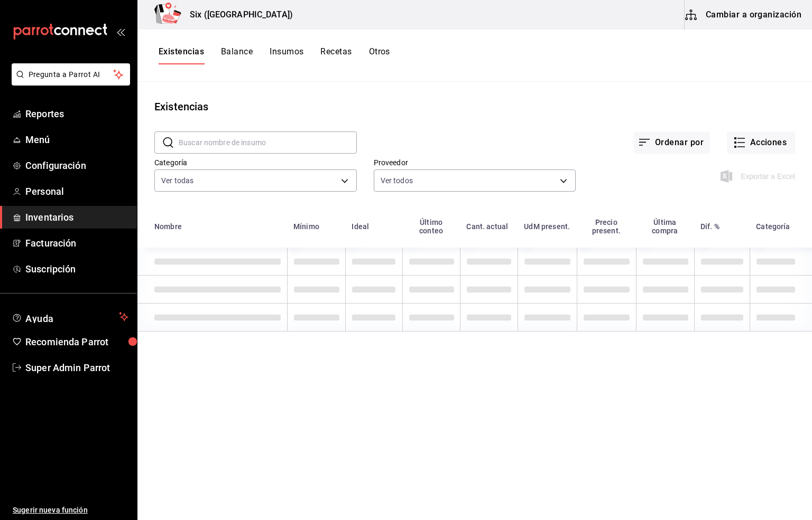 This screenshot has height=520, width=812. What do you see at coordinates (606, 227) in the screenshot?
I see `div: Precio present.` at bounding box center [606, 227].